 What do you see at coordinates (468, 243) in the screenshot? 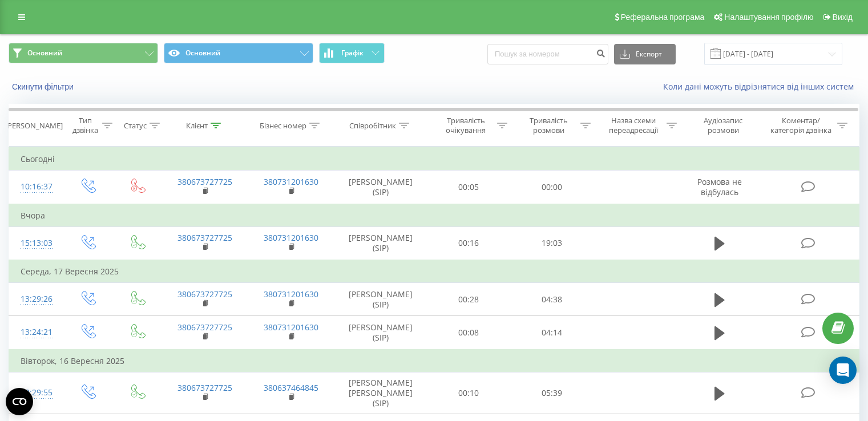
I see `td: 00:16` at bounding box center [468, 243].